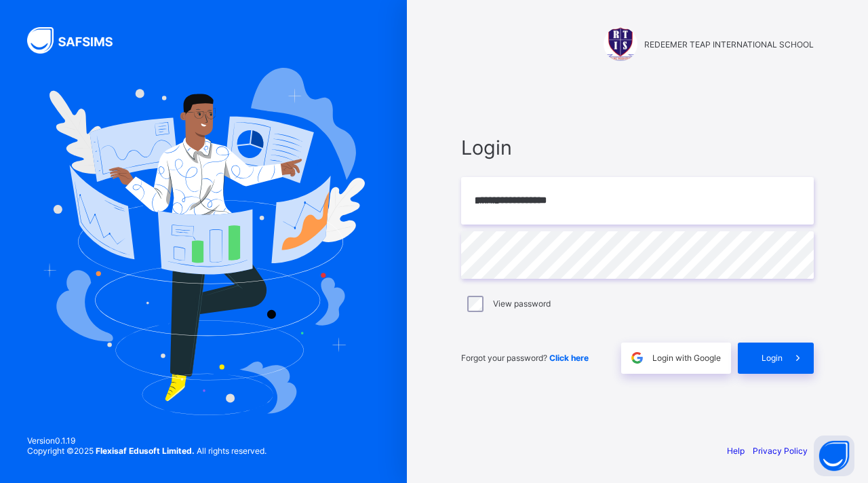  I want to click on img: google.396cfc9801f0270233282035f929180a.svg, so click(637, 358).